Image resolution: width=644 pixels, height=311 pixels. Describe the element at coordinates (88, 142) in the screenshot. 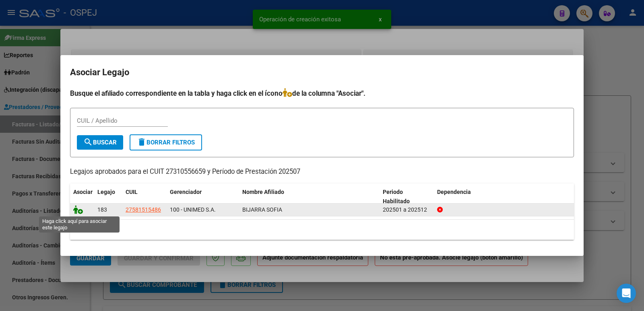

I see `mat-icon: search` at that location.